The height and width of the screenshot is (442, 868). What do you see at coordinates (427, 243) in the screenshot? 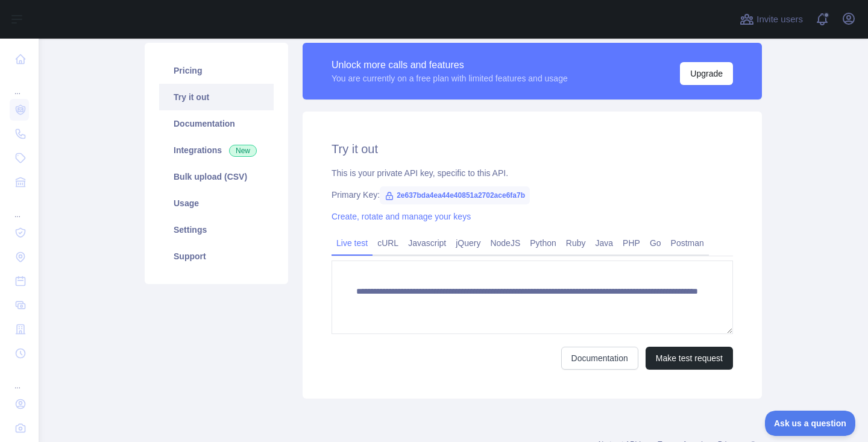
I see `a: Javascript` at bounding box center [427, 243].